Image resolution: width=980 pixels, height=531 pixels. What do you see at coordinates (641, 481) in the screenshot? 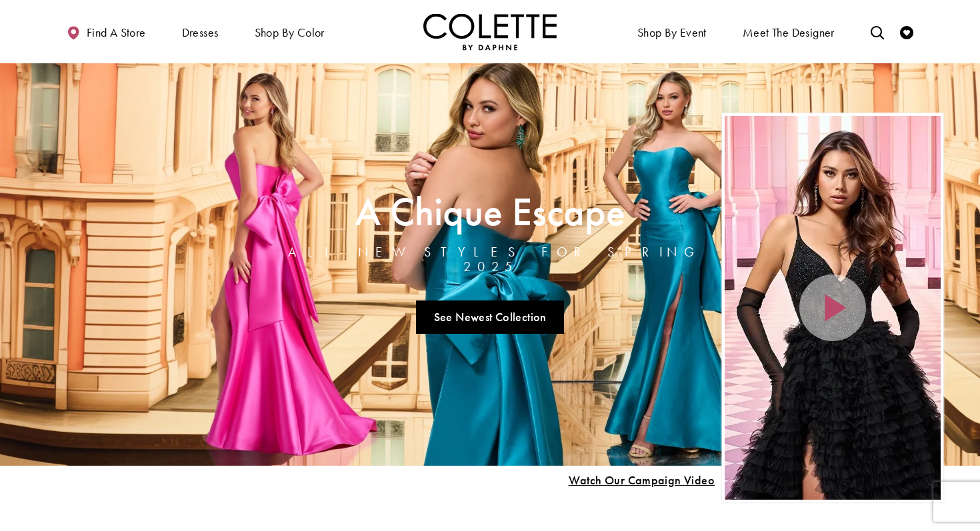
I see `span: Play Slide #15 Video` at bounding box center [641, 481].